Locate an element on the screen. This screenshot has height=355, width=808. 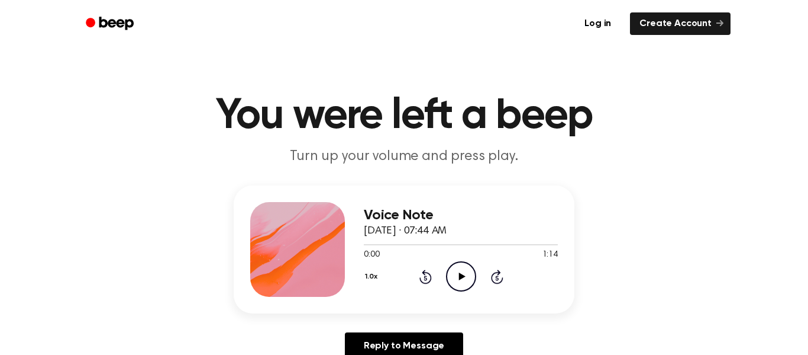
h1: You were left a beep is located at coordinates (404, 116).